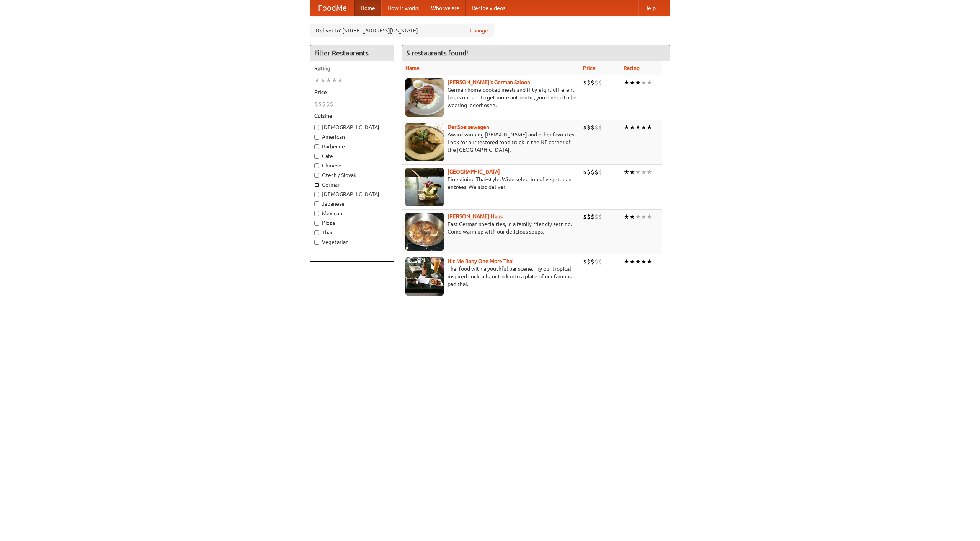  What do you see at coordinates (368, 8) in the screenshot?
I see `a: Home` at bounding box center [368, 8].